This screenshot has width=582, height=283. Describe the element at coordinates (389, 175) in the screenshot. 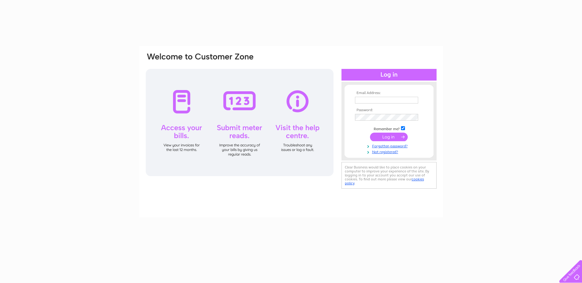

I see `div: Clear Business would like to place cookies on your computer to improve your experience of the sit...` at that location.